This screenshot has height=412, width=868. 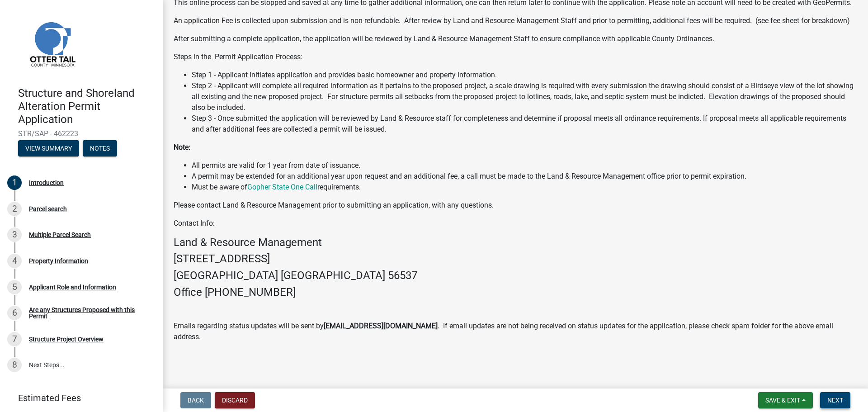 What do you see at coordinates (516, 39) in the screenshot?
I see `p: After submitting a complete application, the application will be reviewed by Land & Resource Mana...` at bounding box center [516, 39].